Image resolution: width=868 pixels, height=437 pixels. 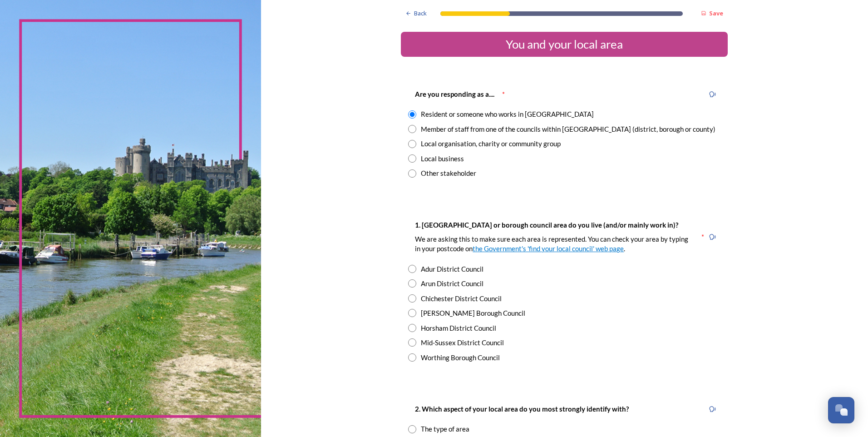 What do you see at coordinates (452, 269) in the screenshot?
I see `div: Adur District Council` at bounding box center [452, 269].